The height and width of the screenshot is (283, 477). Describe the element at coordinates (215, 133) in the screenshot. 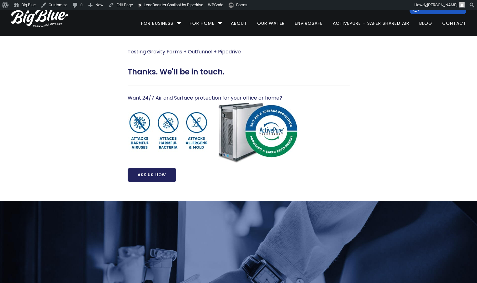

I see `img: en-su.jpg` at that location.